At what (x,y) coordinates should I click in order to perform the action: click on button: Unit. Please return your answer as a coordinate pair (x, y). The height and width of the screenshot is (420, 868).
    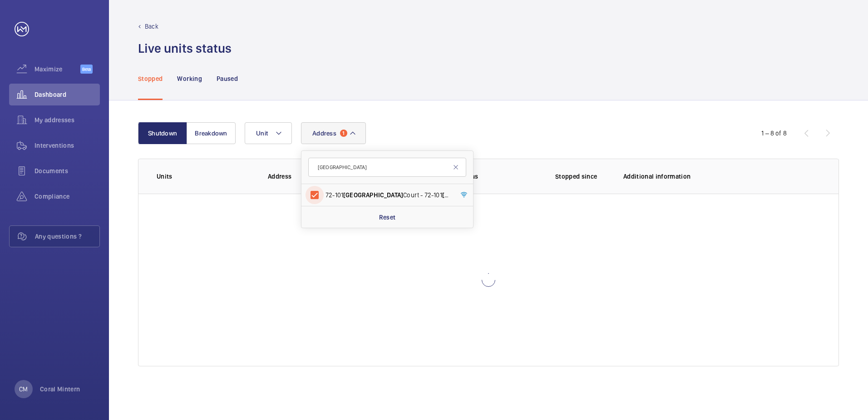
    Looking at the image, I should click on (268, 133).